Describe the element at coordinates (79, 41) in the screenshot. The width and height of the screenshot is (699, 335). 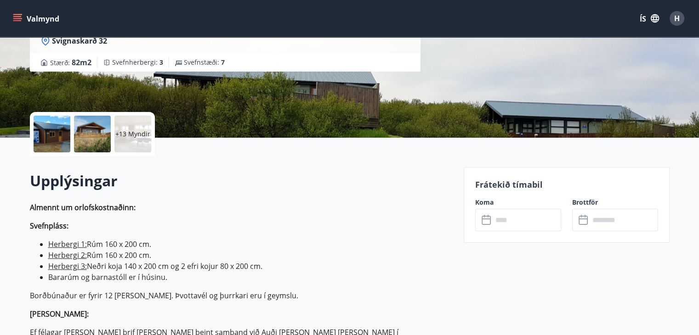
I see `font: Svignaskarð 32` at that location.